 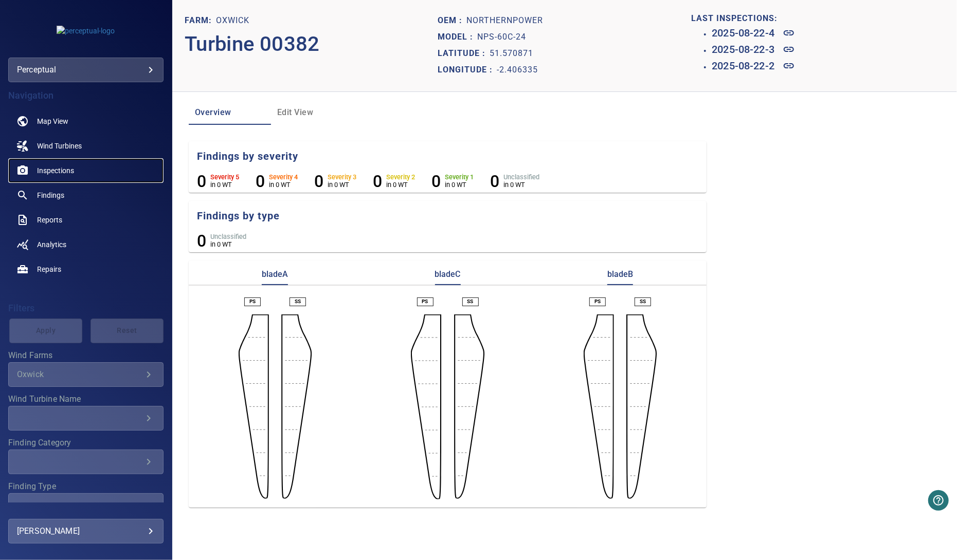 I want to click on li: Severity 5, so click(x=218, y=181).